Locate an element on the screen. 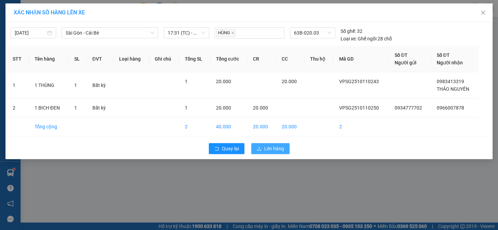 The image size is (498, 230). div: 32 is located at coordinates (351, 31).